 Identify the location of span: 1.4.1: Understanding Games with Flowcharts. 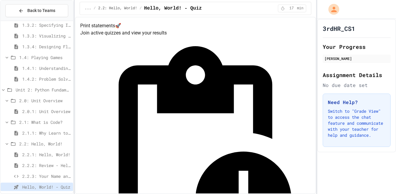
(46, 68).